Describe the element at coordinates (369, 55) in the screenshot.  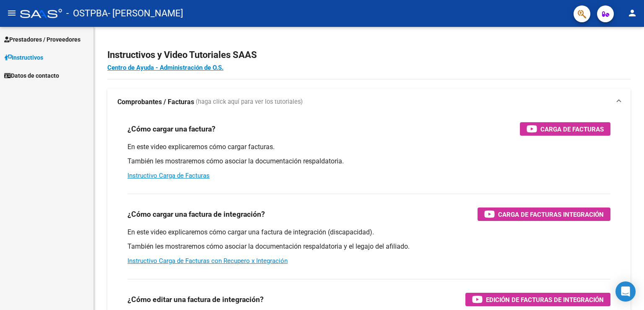
I see `h2: Instructivos y Video Tutoriales SAAS` at that location.